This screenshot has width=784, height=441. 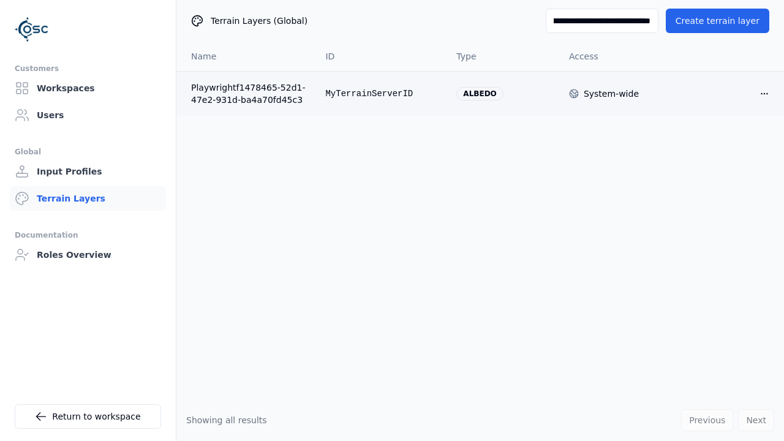 I want to click on th: Access, so click(x=615, y=56).